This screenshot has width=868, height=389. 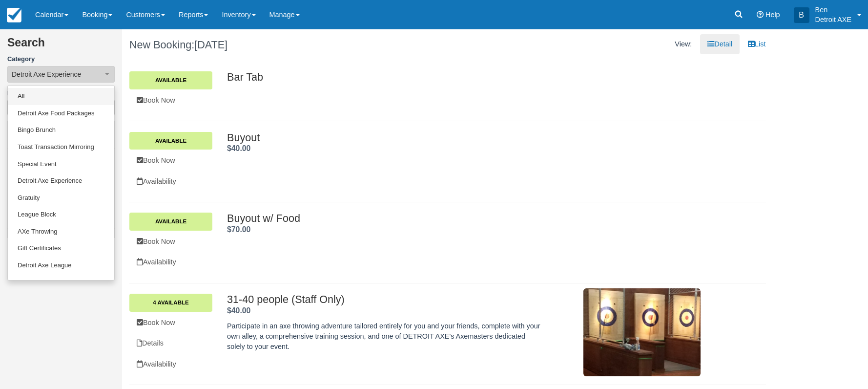 I want to click on a: Detroit Axe League, so click(x=61, y=265).